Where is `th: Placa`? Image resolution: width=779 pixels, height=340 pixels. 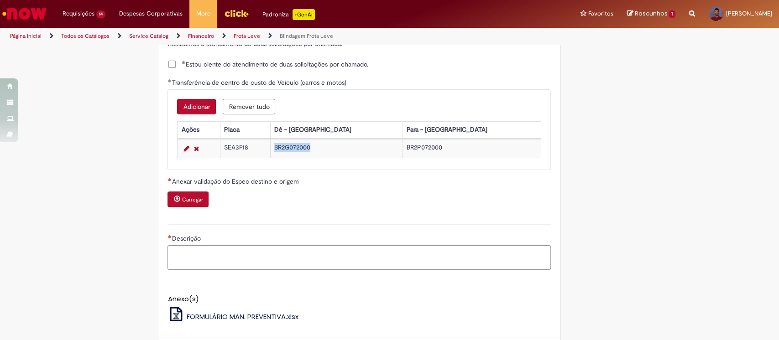 th: Placa is located at coordinates (245, 130).